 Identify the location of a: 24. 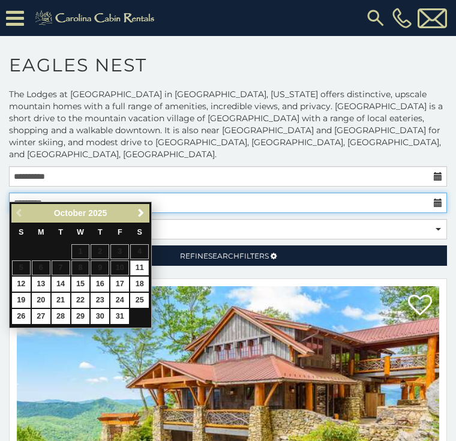
(119, 300).